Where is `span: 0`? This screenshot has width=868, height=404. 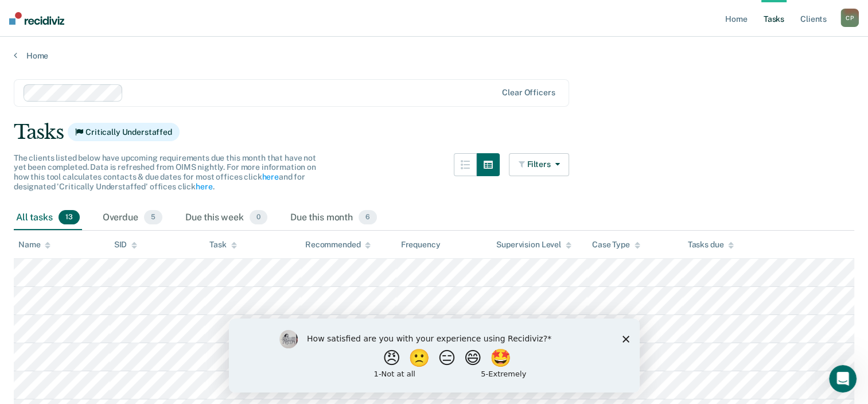 span: 0 is located at coordinates (258, 218).